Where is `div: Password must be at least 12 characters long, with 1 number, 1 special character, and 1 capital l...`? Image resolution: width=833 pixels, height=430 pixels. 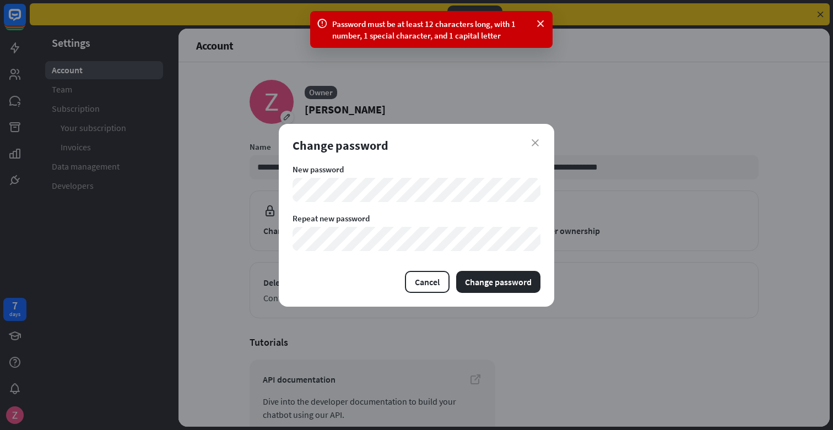 div: Password must be at least 12 characters long, with 1 number, 1 special character, and 1 capital l... is located at coordinates (431, 30).